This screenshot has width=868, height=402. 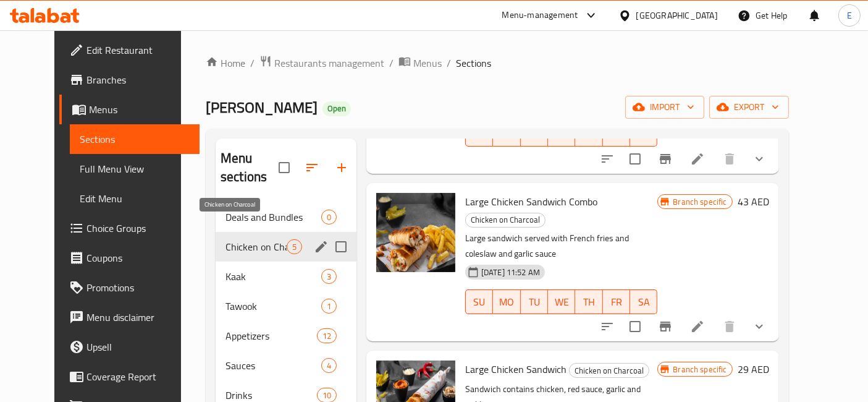 I want to click on button: WE, so click(x=561, y=302).